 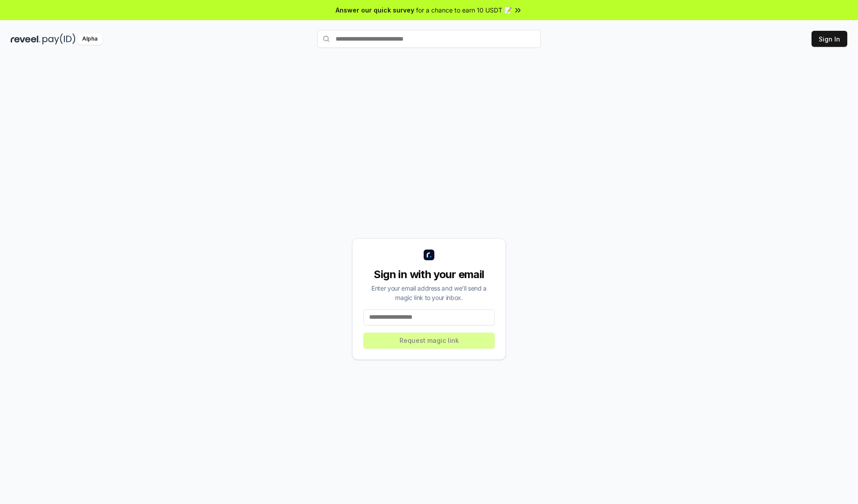 What do you see at coordinates (429, 293) in the screenshot?
I see `div: Enter your email address and we’ll send a magic link to your inbox.` at bounding box center [429, 293].